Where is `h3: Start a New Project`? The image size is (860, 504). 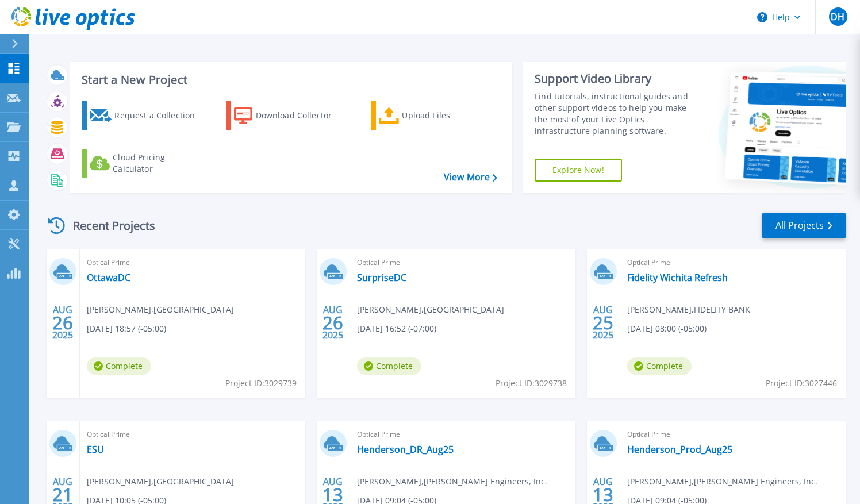
h3: Start a New Project is located at coordinates (289, 80).